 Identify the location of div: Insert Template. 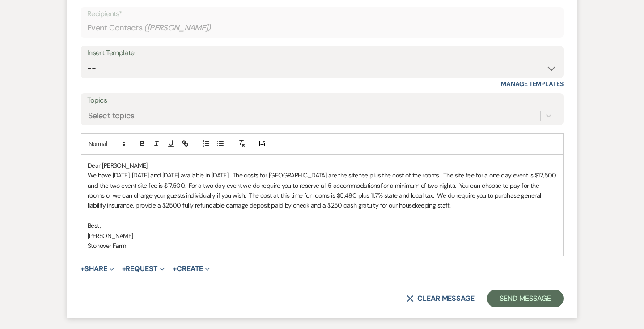
(322, 53).